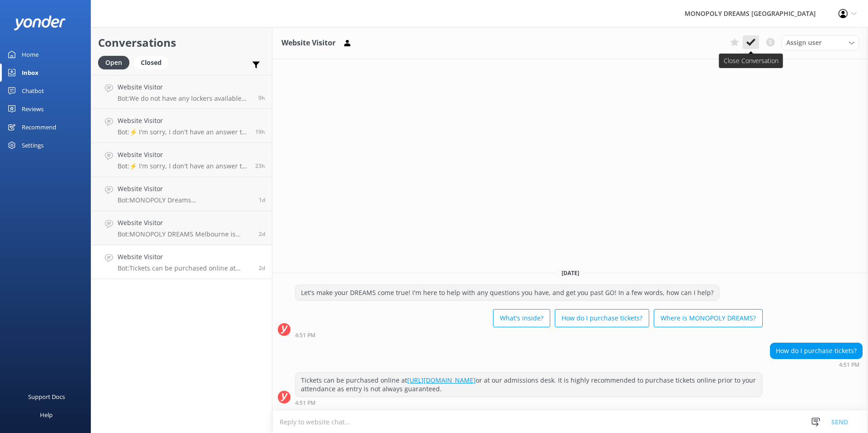  Describe the element at coordinates (308, 43) in the screenshot. I see `h3: Website Visitor` at that location.